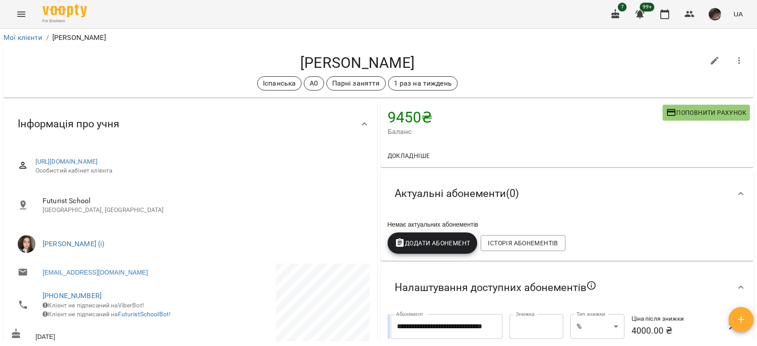 This screenshot has height=346, width=757. What do you see at coordinates (199, 171) in the screenshot?
I see `span: Особистий кабінет клієнта` at bounding box center [199, 171].